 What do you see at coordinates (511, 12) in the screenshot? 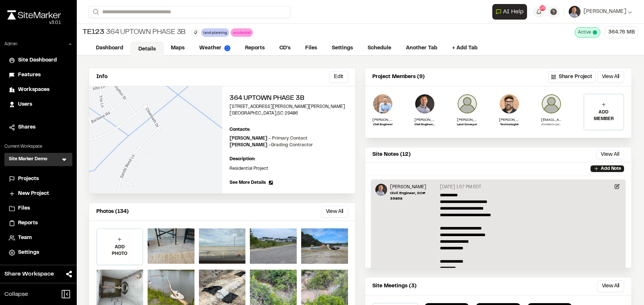
I see `div: Open AI Assistant` at bounding box center [511, 12].